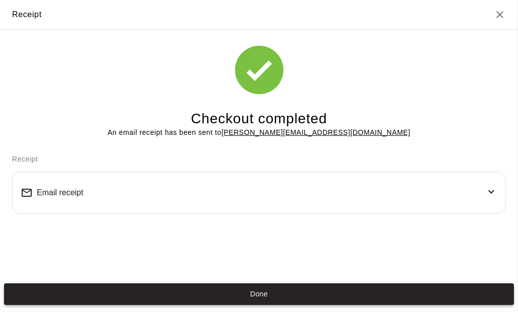 This screenshot has height=312, width=518. Describe the element at coordinates (60, 193) in the screenshot. I see `span: Email receipt` at that location.